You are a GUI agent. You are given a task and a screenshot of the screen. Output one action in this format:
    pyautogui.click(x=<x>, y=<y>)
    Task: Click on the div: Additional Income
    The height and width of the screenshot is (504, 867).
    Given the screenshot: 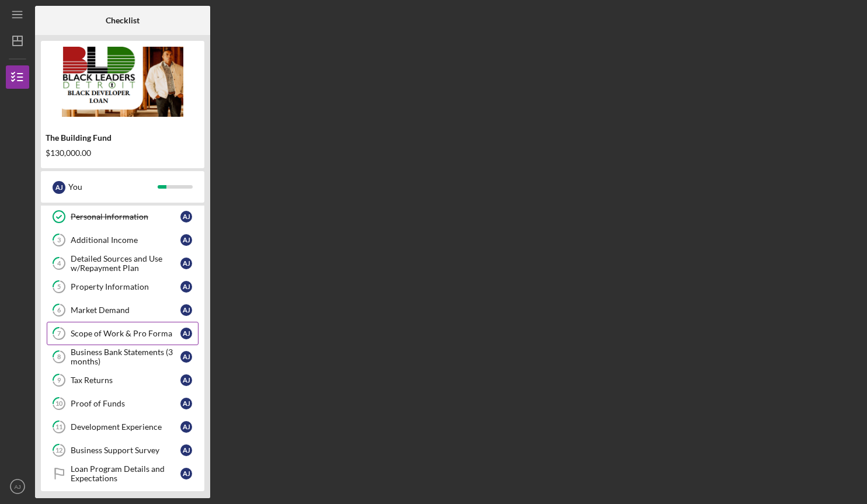 What is the action you would take?
    pyautogui.click(x=126, y=240)
    